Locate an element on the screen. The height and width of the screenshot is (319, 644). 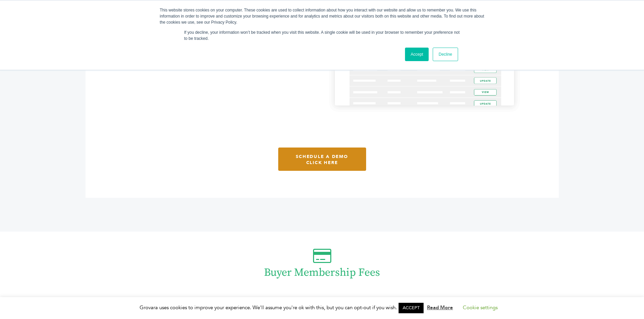
span: Grovara uses cookies to improve your experience. We'll assume you're ok with this, but you can op... is located at coordinates (322, 307).